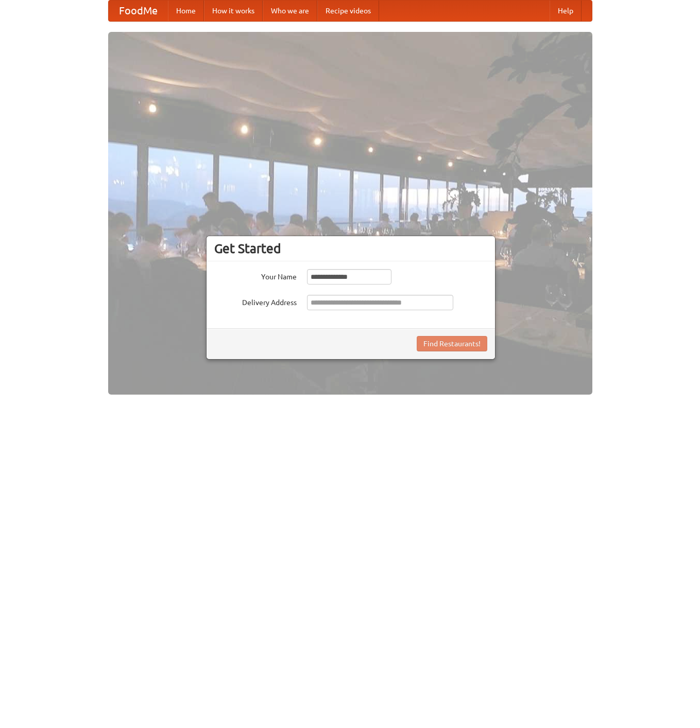  What do you see at coordinates (348, 10) in the screenshot?
I see `a: Recipe videos` at bounding box center [348, 10].